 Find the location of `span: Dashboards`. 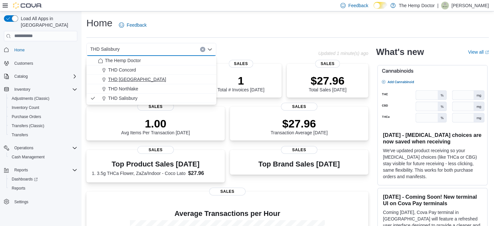

span: Dashboards is located at coordinates (25, 179).